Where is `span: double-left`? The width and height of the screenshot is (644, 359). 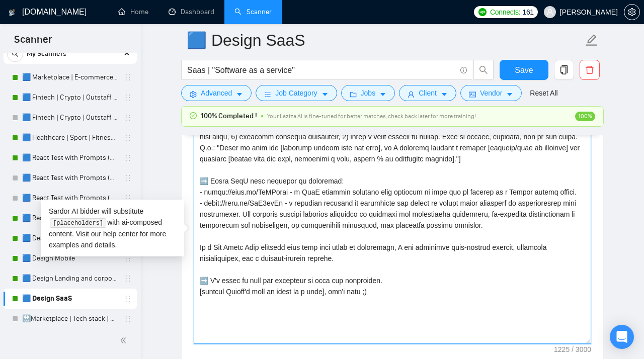
span: double-left is located at coordinates (125, 340).